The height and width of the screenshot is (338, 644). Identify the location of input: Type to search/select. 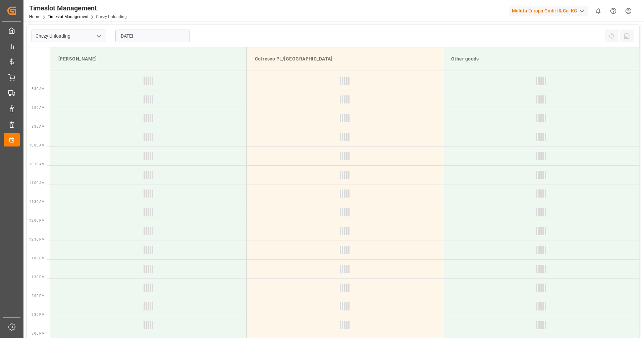
(69, 36).